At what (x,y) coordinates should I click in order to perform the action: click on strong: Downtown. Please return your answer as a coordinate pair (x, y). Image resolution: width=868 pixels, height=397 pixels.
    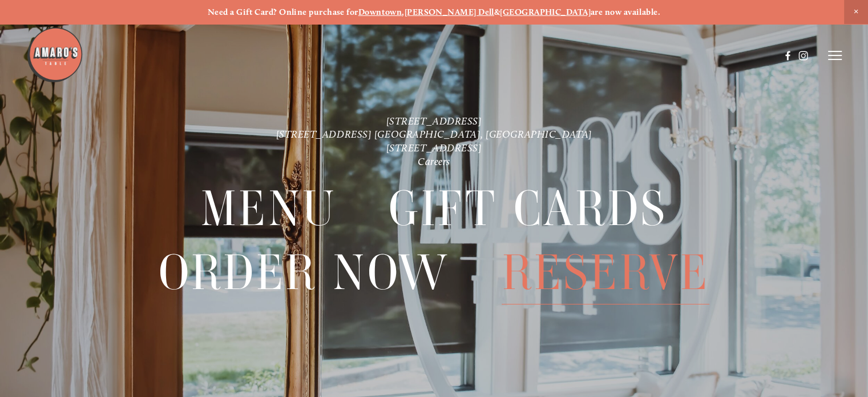
    Looking at the image, I should click on (380, 12).